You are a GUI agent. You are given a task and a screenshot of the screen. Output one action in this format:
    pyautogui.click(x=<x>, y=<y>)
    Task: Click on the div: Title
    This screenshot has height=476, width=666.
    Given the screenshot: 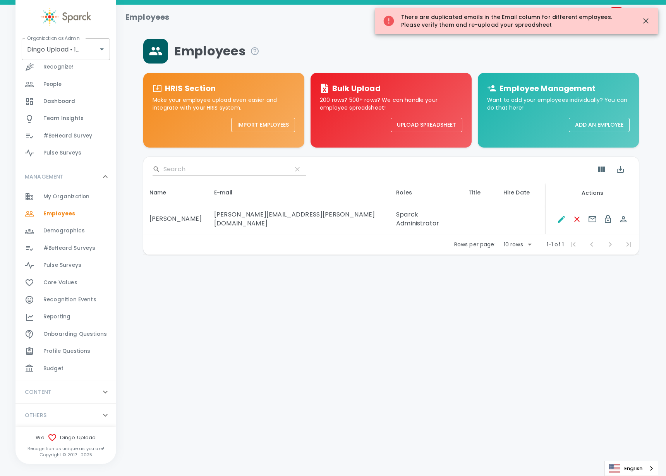 What is the action you would take?
    pyautogui.click(x=480, y=192)
    